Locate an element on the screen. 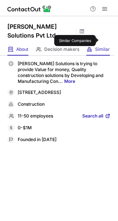  span: Search all is located at coordinates (93, 117).